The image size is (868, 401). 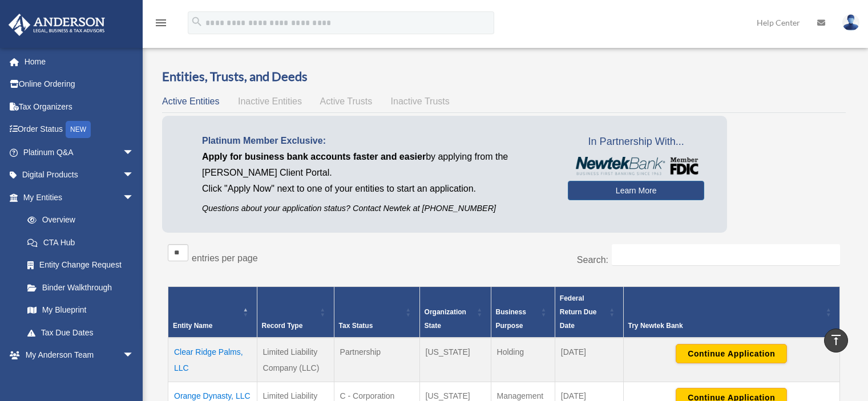 I want to click on a: Tax Organizers, so click(x=79, y=106).